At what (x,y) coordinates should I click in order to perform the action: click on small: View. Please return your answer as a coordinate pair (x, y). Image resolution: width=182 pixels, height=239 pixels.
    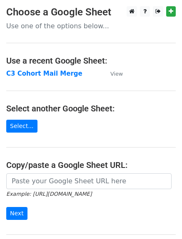
    Looking at the image, I should click on (116, 74).